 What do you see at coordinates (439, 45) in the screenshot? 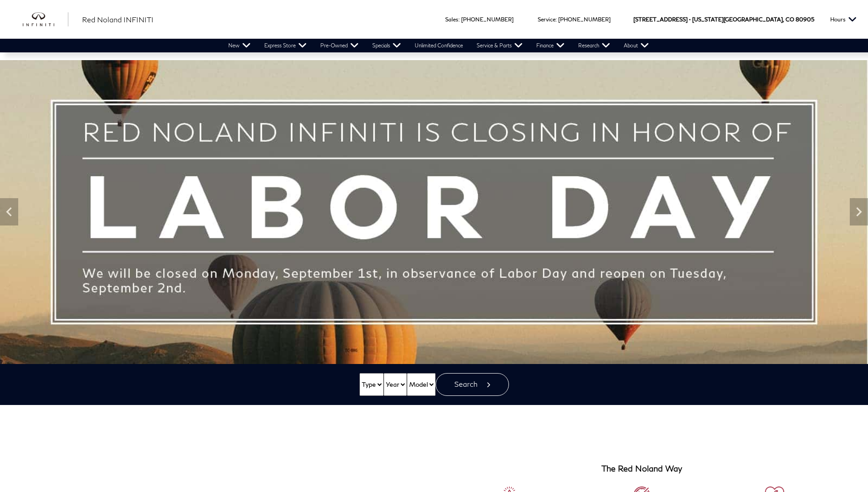
I see `a: Unlimited Confidence` at bounding box center [439, 45].